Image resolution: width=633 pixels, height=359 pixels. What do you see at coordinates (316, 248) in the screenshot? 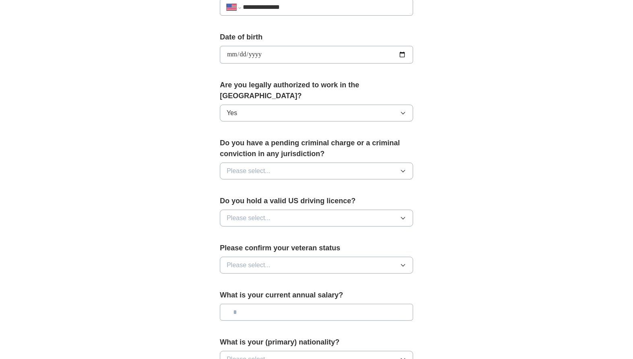
I see `label: Please confirm your veteran status` at bounding box center [316, 248].